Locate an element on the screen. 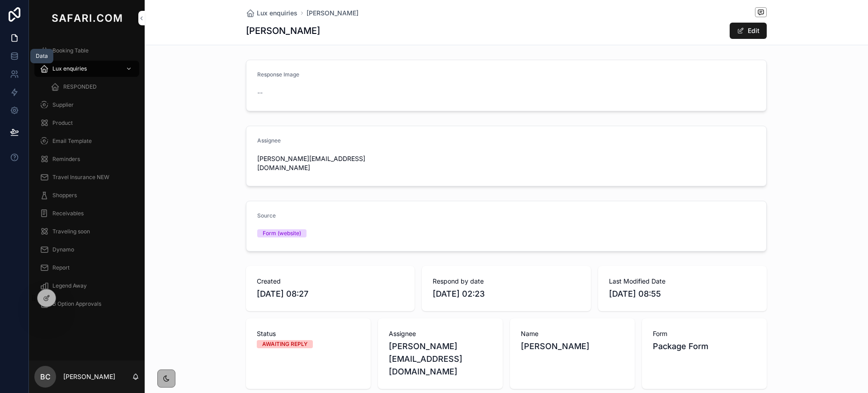  div: Form (website) is located at coordinates (282, 234).